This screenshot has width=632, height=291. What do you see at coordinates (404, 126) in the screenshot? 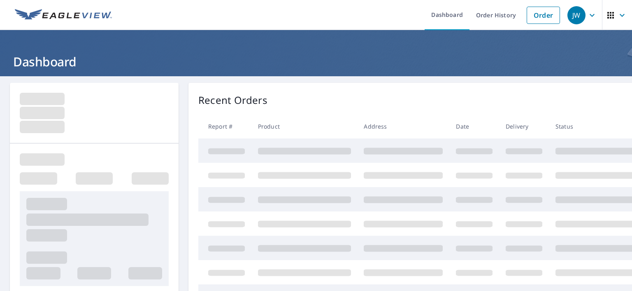
I see `th: Address` at bounding box center [404, 126].